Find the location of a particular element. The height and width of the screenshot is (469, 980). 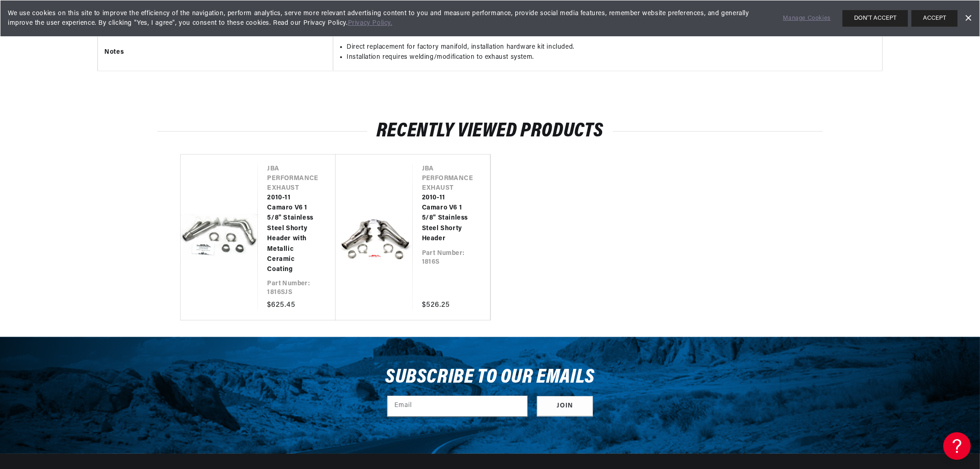

a: 2010-11 Camaro V6 1 5/8" Stainless Steel Shorty Header is located at coordinates (447, 219).